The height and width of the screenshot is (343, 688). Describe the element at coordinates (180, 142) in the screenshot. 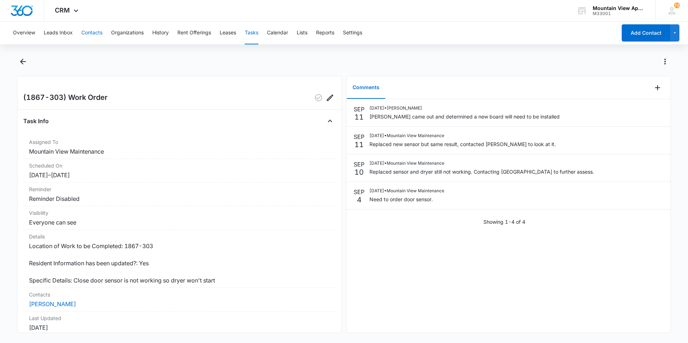

I see `dt: Assigned To` at that location.